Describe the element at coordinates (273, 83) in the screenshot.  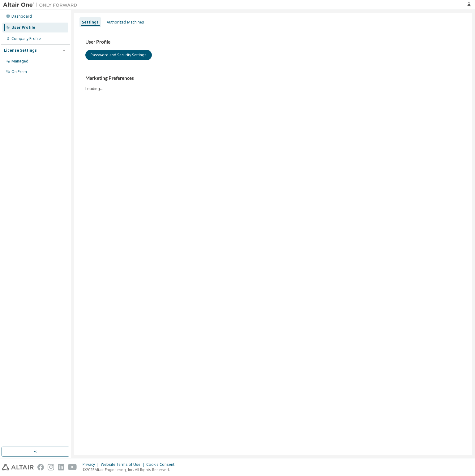
I see `div: Loading...` at that location.